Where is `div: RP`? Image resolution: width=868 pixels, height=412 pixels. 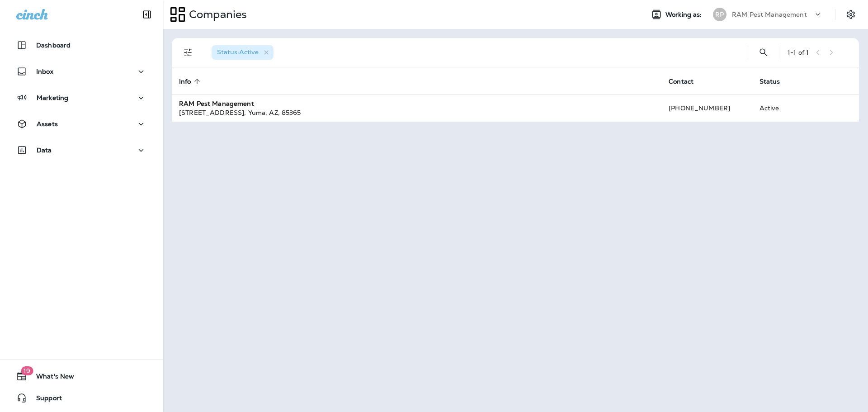
div: RP is located at coordinates (720, 15).